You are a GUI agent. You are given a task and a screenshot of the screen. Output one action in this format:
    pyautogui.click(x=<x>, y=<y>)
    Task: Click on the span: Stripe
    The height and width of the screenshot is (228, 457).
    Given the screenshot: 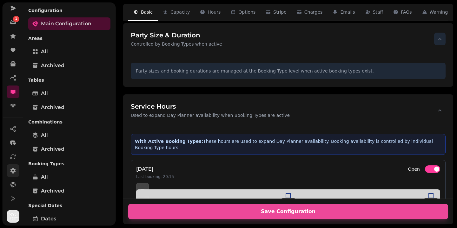 What is the action you would take?
    pyautogui.click(x=280, y=12)
    